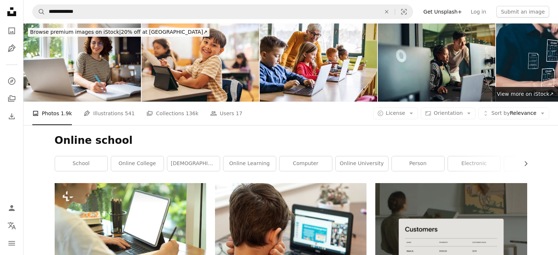 The height and width of the screenshot is (255, 558). What do you see at coordinates (513, 113) in the screenshot?
I see `button: Sort byRelevance` at bounding box center [513, 113].